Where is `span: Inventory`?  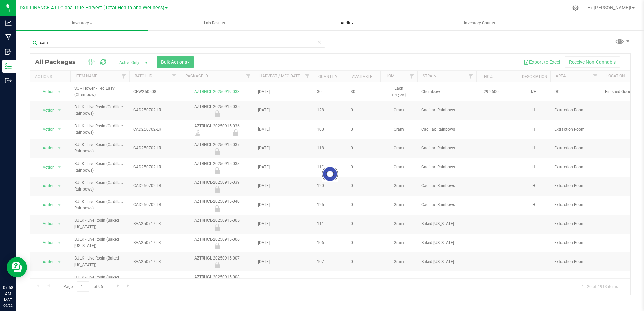 span: Inventory is located at coordinates (82, 23).